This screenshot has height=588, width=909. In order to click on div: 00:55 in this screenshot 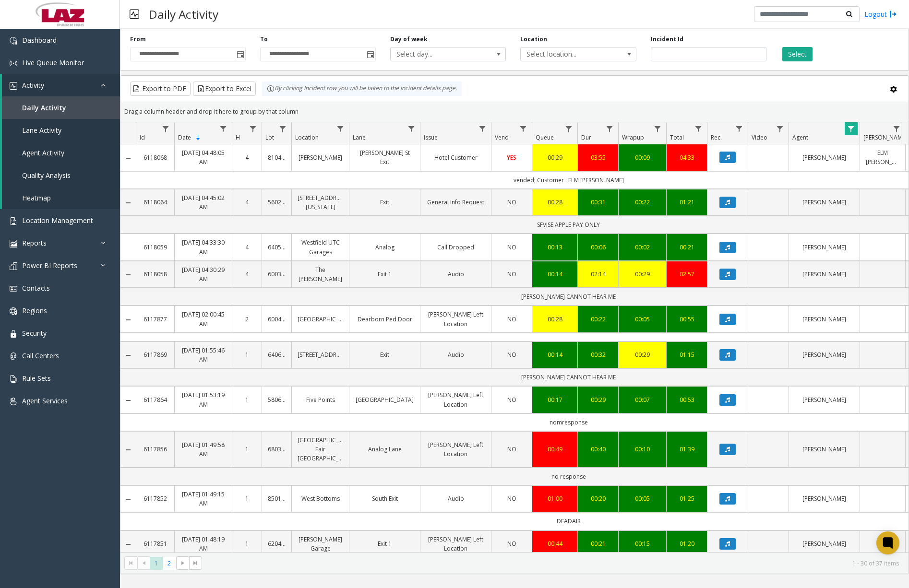, I will do `click(687, 319)`.